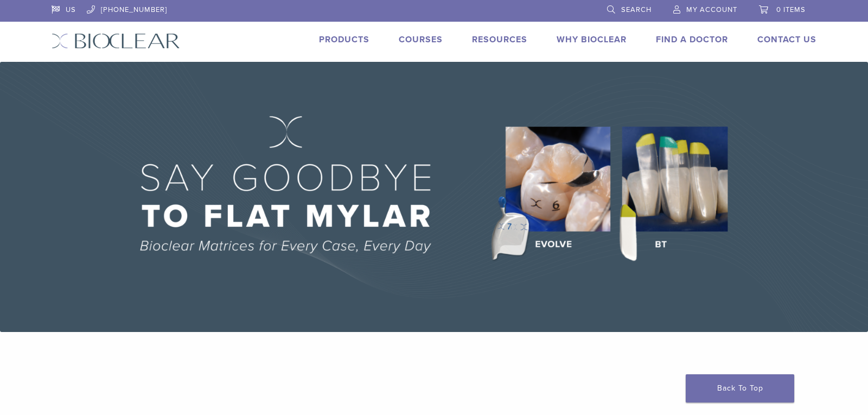 The width and height of the screenshot is (868, 415). What do you see at coordinates (344, 40) in the screenshot?
I see `a: Products` at bounding box center [344, 40].